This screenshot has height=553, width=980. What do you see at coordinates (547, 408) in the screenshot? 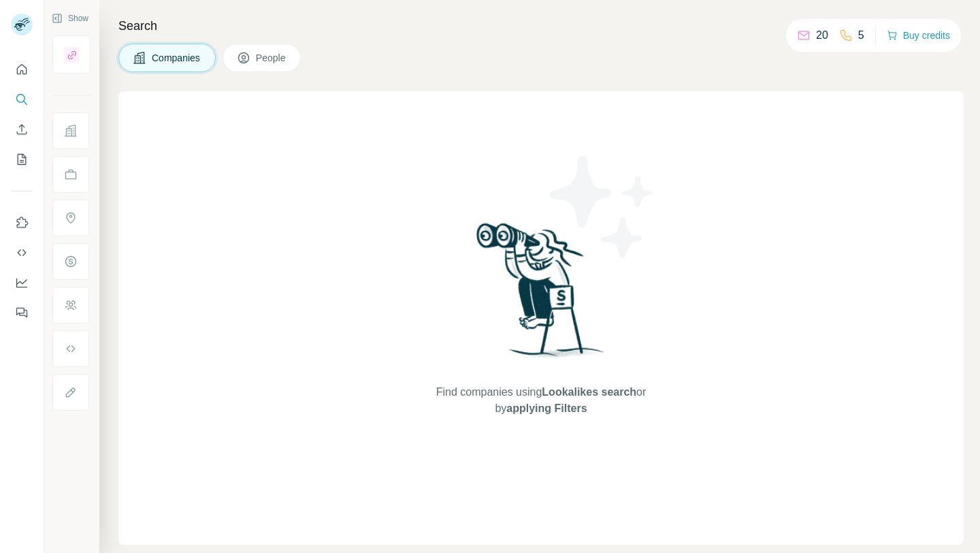
I see `span: applying Filters` at bounding box center [547, 408].